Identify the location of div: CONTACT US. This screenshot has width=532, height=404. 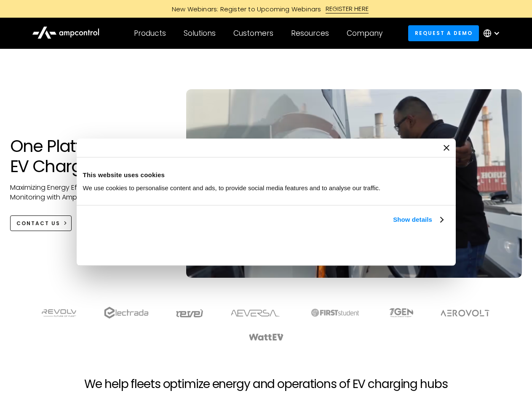
(38, 223).